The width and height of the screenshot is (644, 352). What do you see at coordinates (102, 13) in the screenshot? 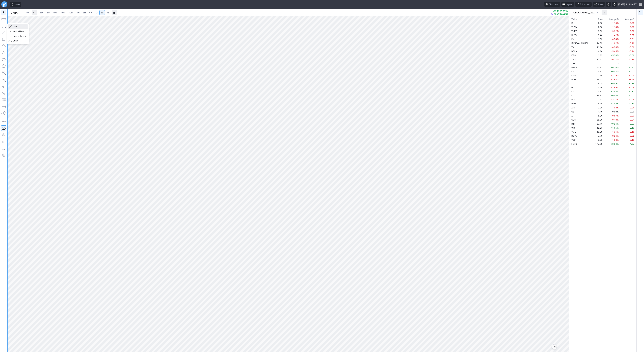
I see `a: W` at bounding box center [102, 13].